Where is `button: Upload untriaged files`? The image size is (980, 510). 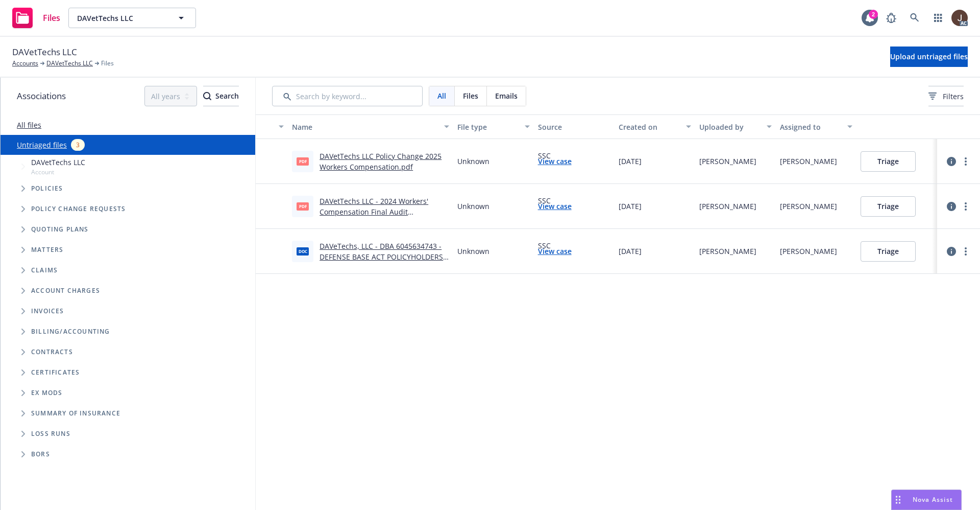
button: Upload untriaged files is located at coordinates (929, 57).